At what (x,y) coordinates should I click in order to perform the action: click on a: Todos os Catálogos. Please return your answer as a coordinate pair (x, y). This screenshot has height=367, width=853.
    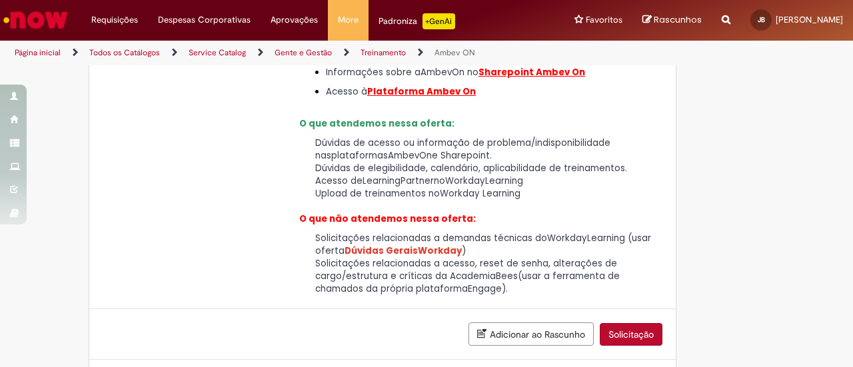
    Looking at the image, I should click on (125, 53).